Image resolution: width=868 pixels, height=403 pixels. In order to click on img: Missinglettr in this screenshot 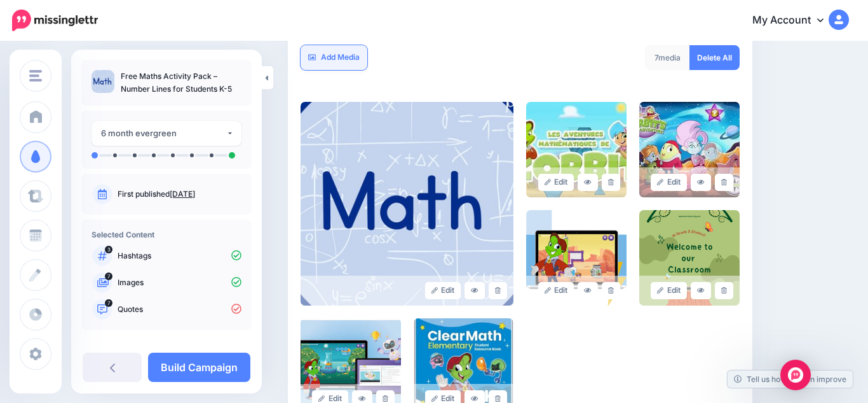, I will do `click(55, 20)`.